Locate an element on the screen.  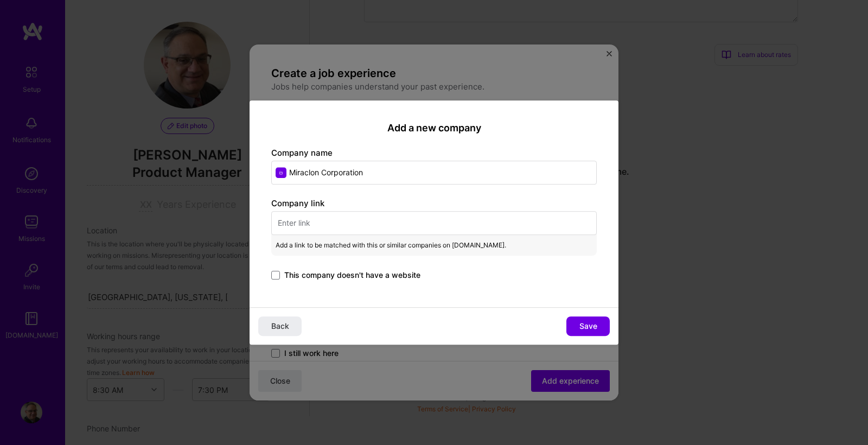
h2: Add a new company is located at coordinates (434, 128).